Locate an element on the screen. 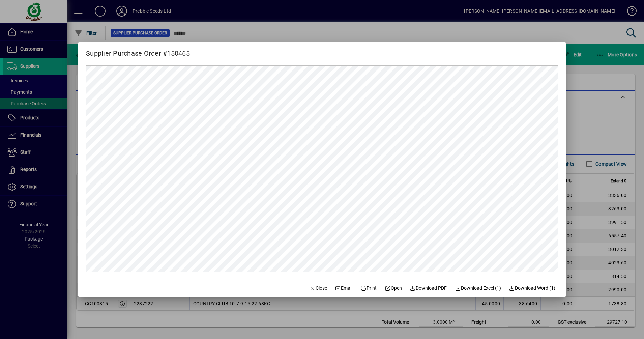  span: Open is located at coordinates (393, 288).